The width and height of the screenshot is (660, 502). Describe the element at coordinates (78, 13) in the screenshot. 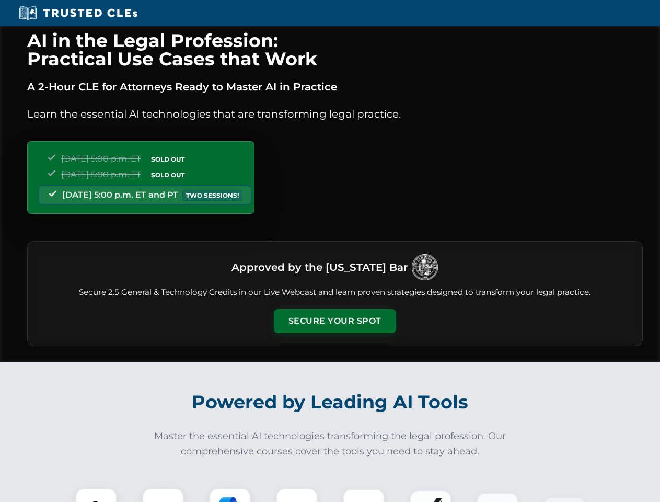

I see `img: Trusted CLEs` at that location.